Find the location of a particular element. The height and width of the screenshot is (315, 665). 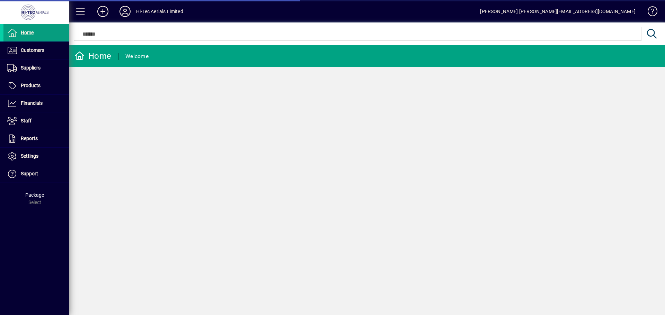

span: Staff is located at coordinates (26, 121).